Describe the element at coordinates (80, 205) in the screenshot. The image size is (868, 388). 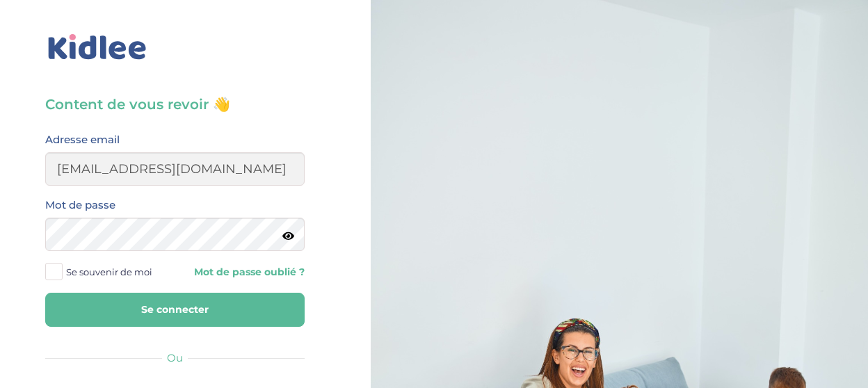
I see `label: Mot de passe` at that location.